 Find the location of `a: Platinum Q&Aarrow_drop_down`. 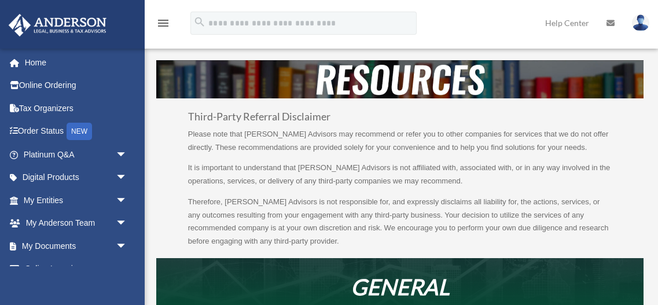

a: Platinum Q&Aarrow_drop_down is located at coordinates (76, 155).